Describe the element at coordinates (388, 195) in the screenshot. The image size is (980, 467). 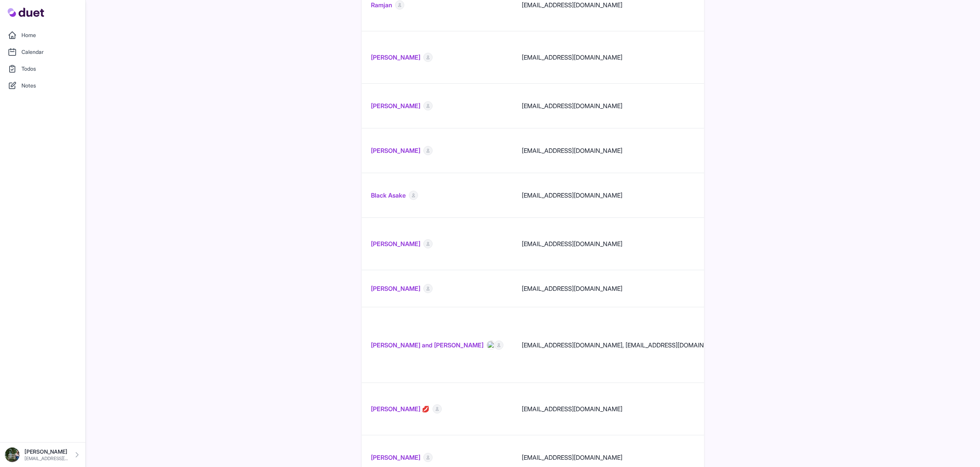
I see `a: Black Asake` at that location.